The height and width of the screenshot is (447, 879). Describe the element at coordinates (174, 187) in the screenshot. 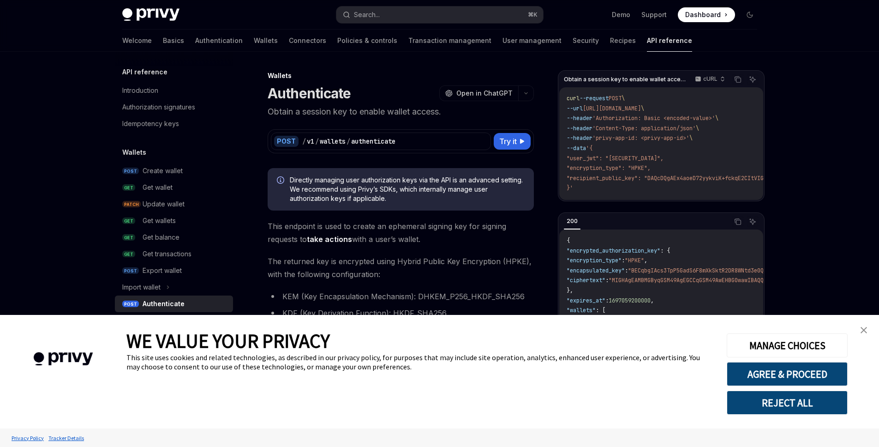

I see `a: GETGet wallet` at that location.